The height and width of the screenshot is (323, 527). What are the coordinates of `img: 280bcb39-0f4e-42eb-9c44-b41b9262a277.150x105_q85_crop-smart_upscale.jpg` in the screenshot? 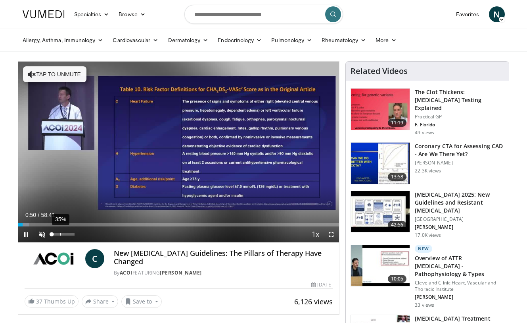 It's located at (381, 211).